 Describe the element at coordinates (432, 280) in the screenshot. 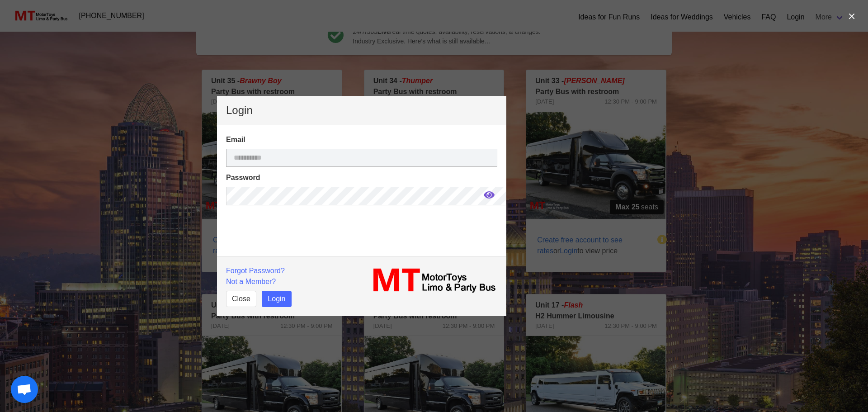

I see `img: MT_logo_name.png` at that location.